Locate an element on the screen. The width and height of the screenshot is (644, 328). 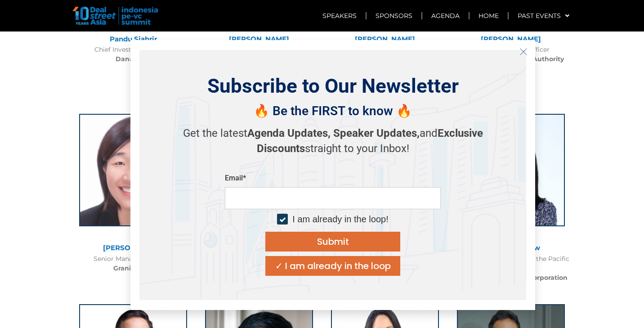
a: Past Events is located at coordinates (544, 16).